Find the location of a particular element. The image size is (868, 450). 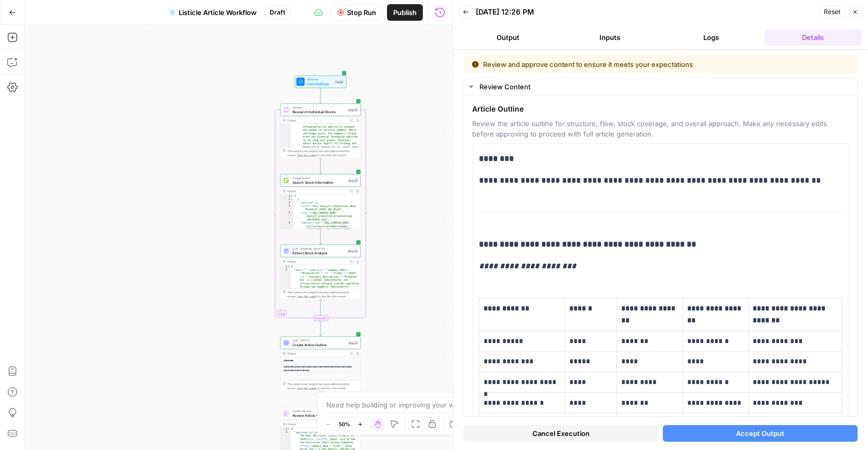

div: Step 19 is located at coordinates (353, 180).